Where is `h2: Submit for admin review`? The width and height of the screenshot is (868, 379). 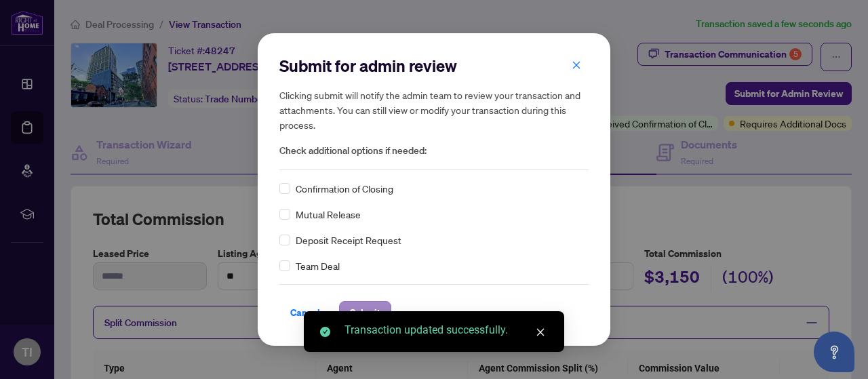
h2: Submit for admin review is located at coordinates (434, 65).